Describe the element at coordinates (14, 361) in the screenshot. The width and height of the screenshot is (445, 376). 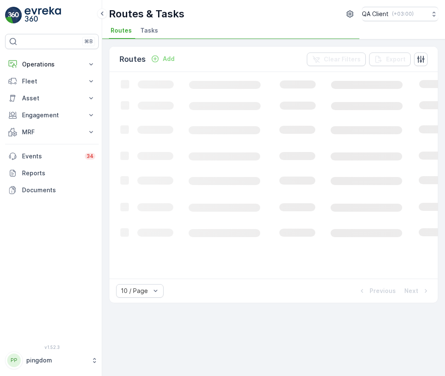
I see `div: PP` at that location.